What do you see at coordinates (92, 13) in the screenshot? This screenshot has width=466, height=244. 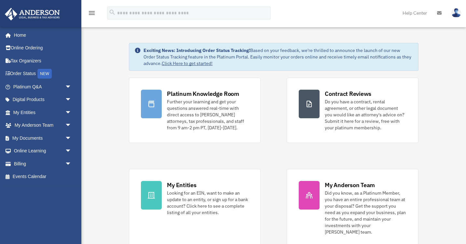 I see `i: menu` at bounding box center [92, 13].